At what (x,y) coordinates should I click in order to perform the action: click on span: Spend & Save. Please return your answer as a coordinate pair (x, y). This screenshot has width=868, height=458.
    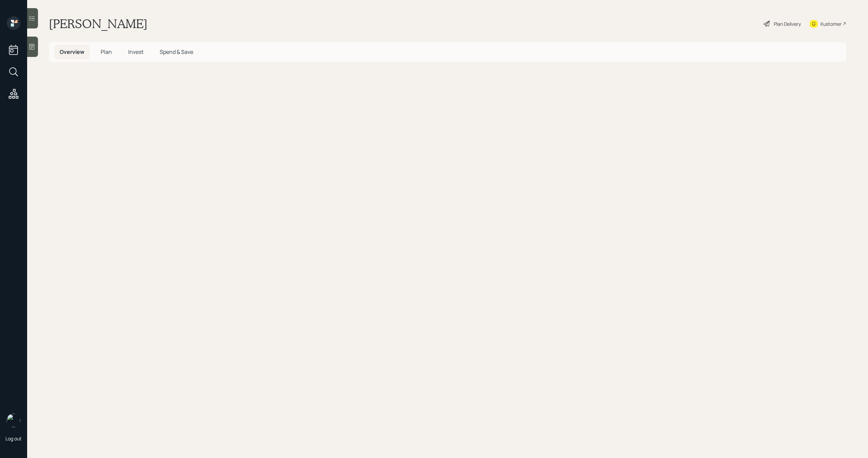
    Looking at the image, I should click on (176, 52).